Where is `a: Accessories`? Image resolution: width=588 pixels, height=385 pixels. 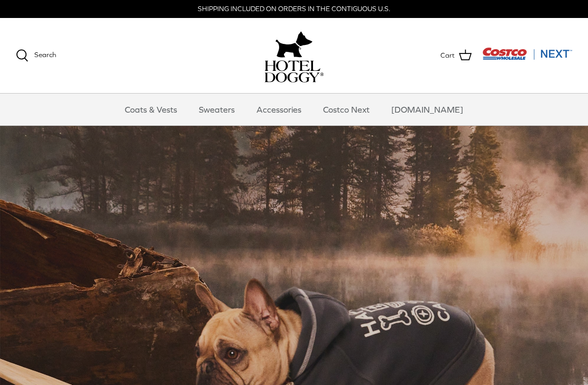 a: Accessories is located at coordinates (279, 110).